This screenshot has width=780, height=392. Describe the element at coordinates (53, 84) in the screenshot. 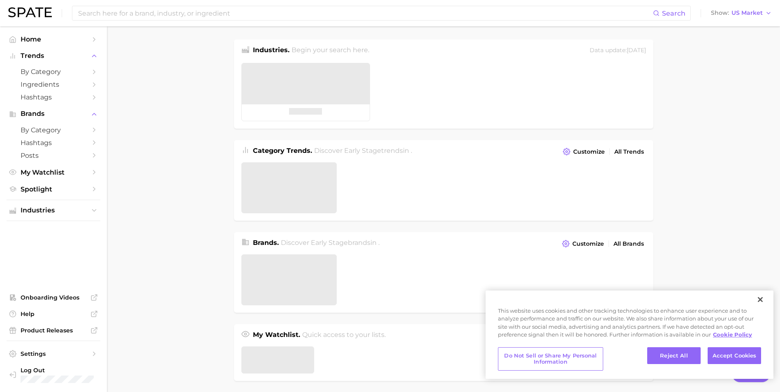

I see `span: Ingredients` at that location.